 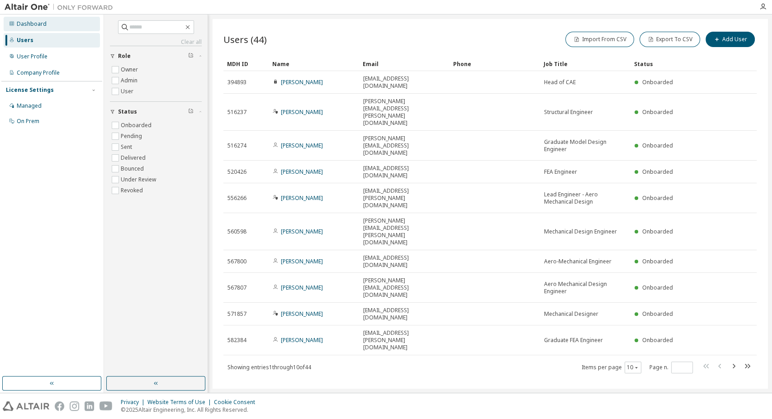 What do you see at coordinates (29, 106) in the screenshot?
I see `div: Managed` at bounding box center [29, 106].